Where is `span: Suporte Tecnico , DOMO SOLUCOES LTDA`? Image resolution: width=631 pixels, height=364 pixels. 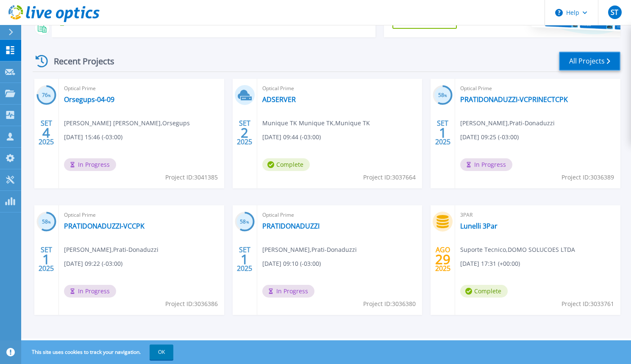 span: Suporte Tecnico , DOMO SOLUCOES LTDA is located at coordinates (517, 250).